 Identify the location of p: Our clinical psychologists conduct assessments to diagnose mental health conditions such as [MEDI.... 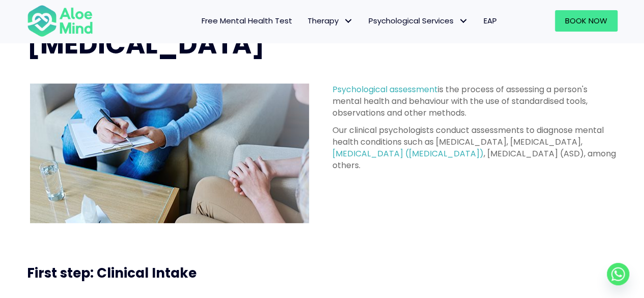
(475, 147).